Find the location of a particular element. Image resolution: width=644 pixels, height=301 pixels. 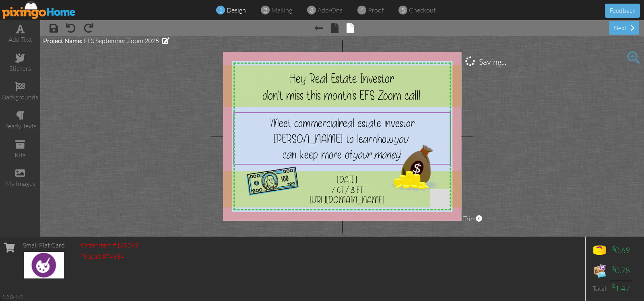

img: 20250910-202035-75ea46ee389d-1000.png is located at coordinates (273, 181).